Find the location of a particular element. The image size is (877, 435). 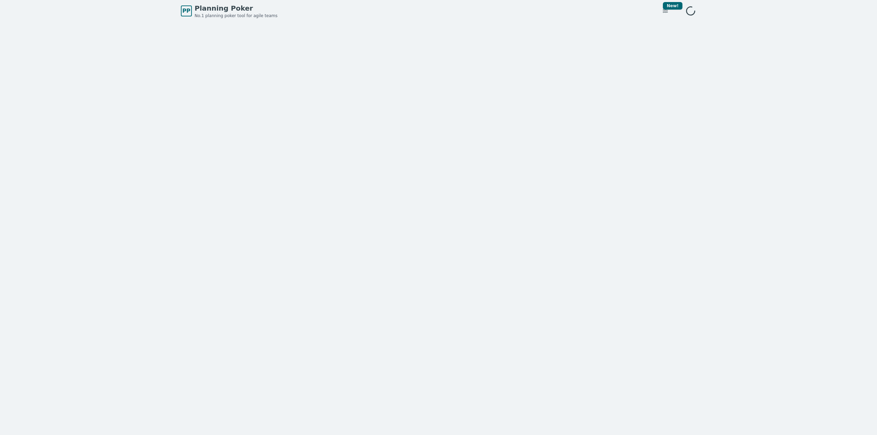

a: PPPlanning PokerNo.1 planning poker tool for agile teams is located at coordinates (229, 11).